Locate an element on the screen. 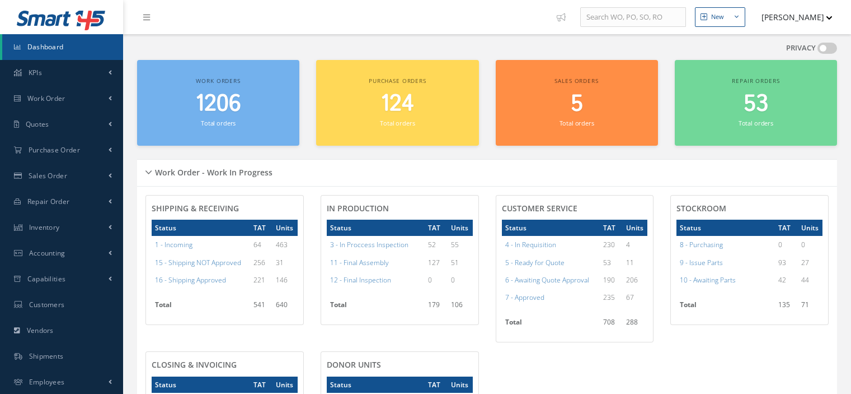 Image resolution: width=851 pixels, height=394 pixels. span: Inventory is located at coordinates (44, 227).